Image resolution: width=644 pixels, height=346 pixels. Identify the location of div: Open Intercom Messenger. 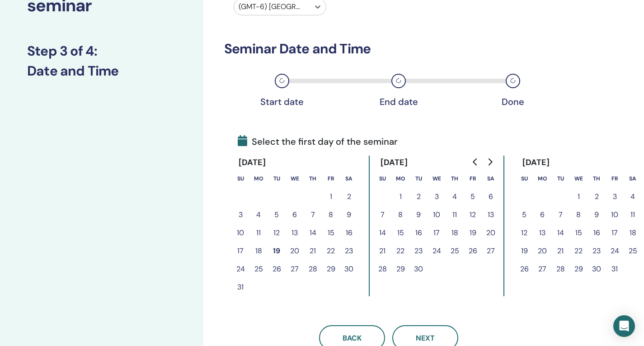
(624, 326).